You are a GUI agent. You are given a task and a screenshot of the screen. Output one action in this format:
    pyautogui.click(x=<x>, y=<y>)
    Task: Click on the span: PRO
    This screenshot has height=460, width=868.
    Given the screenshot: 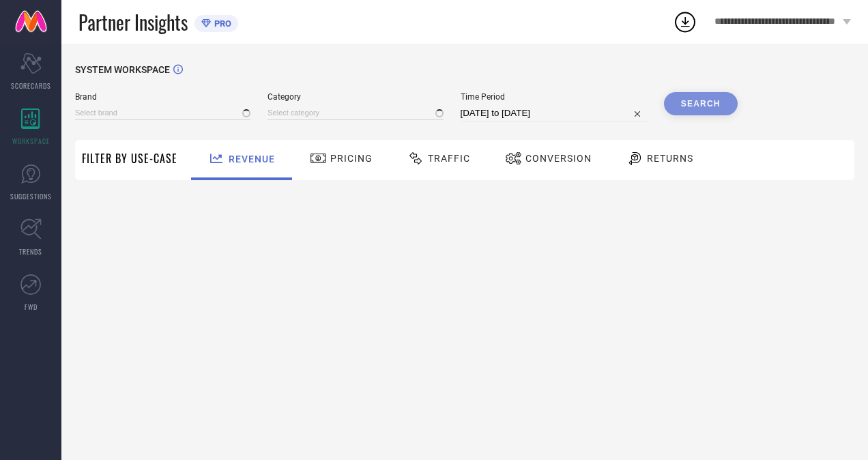 What is the action you would take?
    pyautogui.click(x=221, y=23)
    